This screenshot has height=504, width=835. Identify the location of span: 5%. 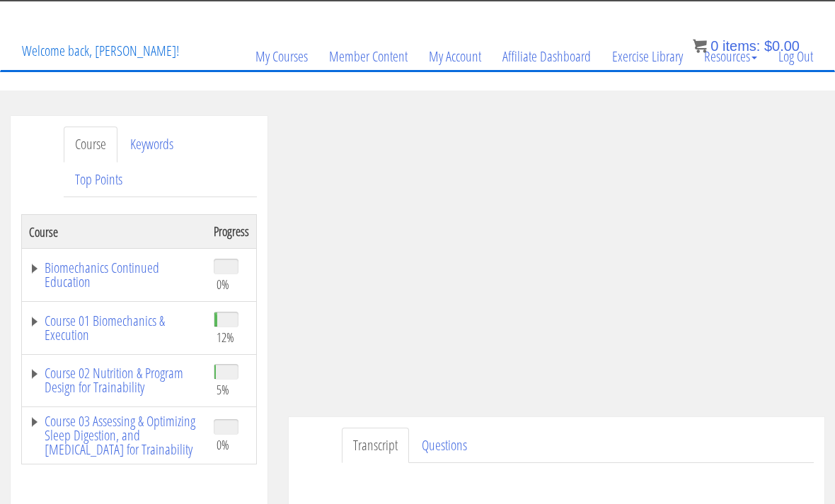
(223, 389).